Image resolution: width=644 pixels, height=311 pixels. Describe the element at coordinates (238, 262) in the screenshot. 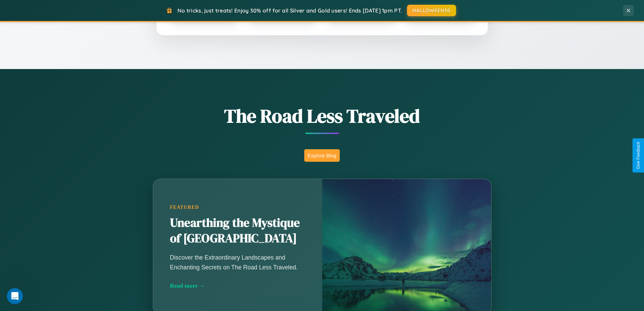

I see `p: Discover the Extraordinary Landscapes and Enchanting Secrets on The Road Less Traveled.` at that location.